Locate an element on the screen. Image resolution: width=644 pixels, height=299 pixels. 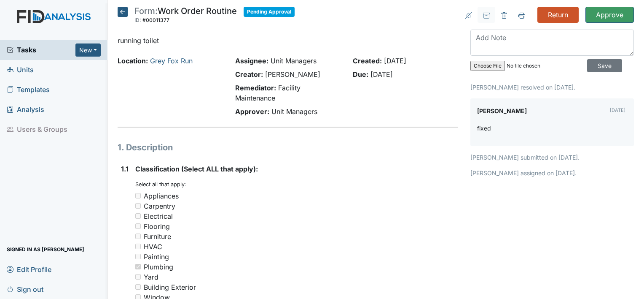
a: Tasks is located at coordinates (41, 50).